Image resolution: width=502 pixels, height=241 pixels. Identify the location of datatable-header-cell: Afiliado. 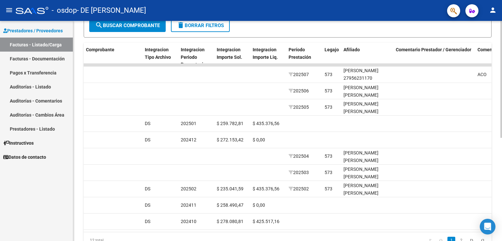
(367, 57).